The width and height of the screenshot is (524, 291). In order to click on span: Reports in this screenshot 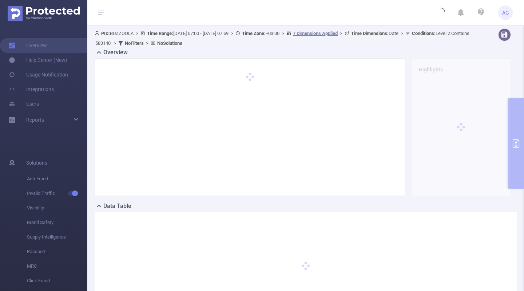, I will do `click(35, 120)`.